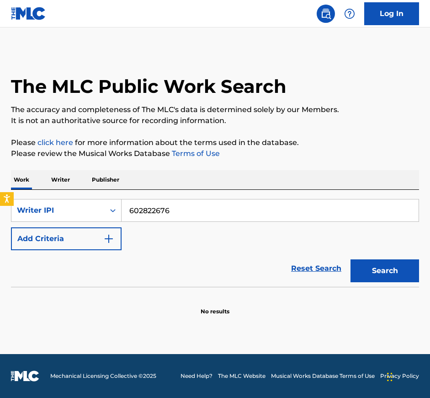 The width and height of the screenshot is (430, 398). I want to click on div: Writer IPI, so click(58, 210).